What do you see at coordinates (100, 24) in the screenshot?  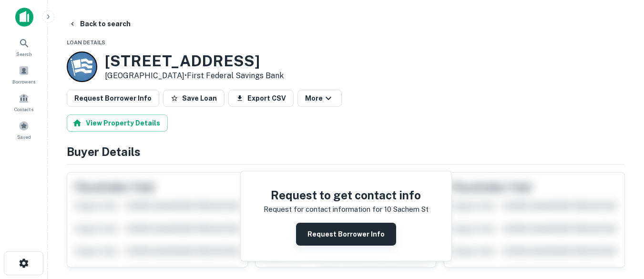 I see `button: Back to search` at bounding box center [100, 24].